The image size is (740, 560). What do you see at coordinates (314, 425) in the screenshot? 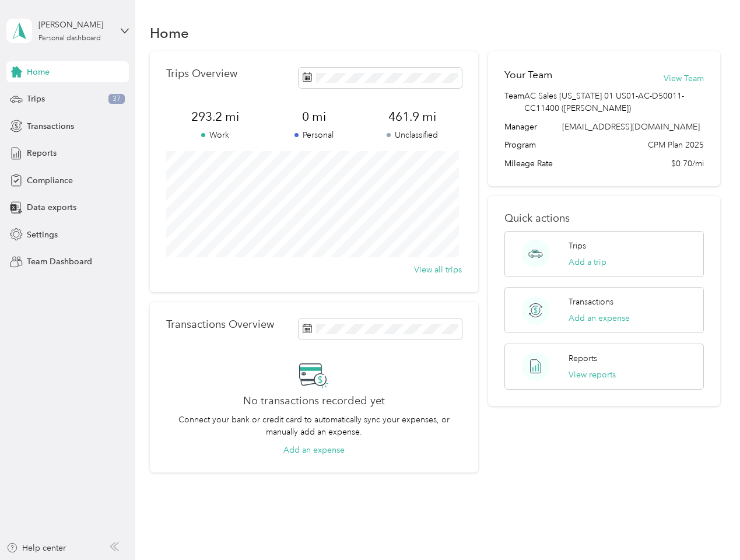
I see `p: Connect your bank or credit card to automatically sync your expenses, or manually add an expense.` at bounding box center [314, 425].